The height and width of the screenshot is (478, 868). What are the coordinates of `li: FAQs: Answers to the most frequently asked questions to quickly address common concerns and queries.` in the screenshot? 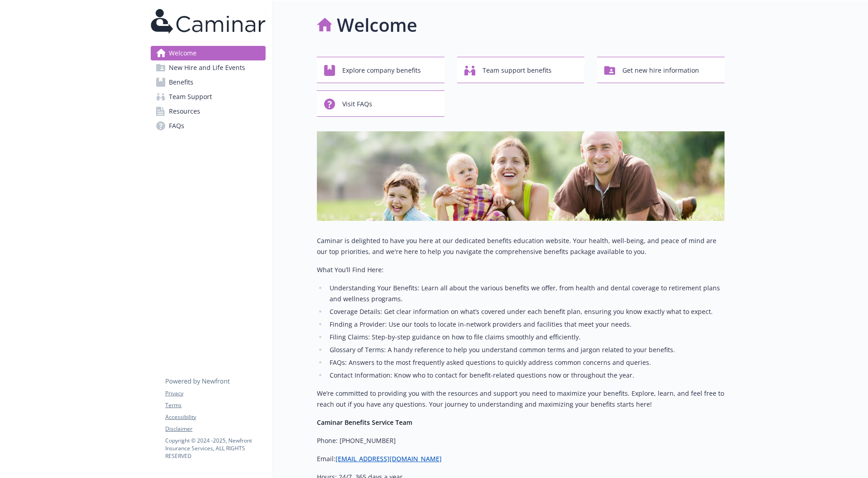 It's located at (526, 363).